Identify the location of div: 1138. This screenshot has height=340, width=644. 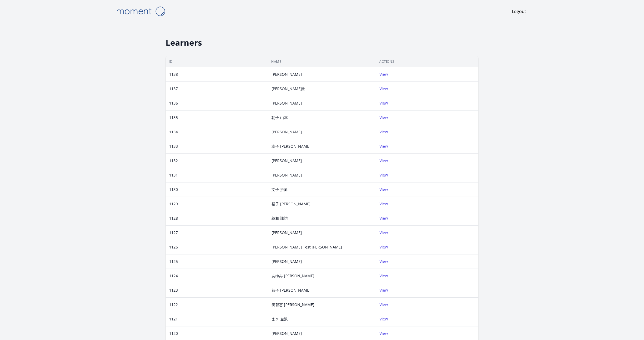
(173, 75).